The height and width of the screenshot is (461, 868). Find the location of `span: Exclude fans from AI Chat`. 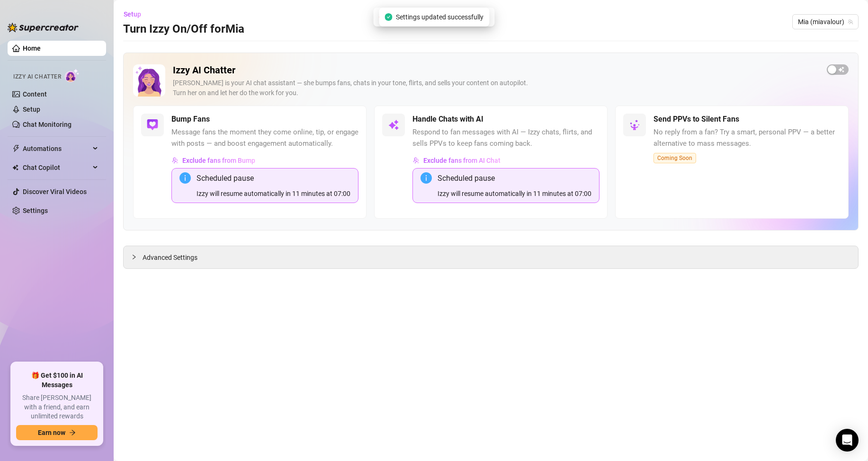

span: Exclude fans from AI Chat is located at coordinates (462, 161).